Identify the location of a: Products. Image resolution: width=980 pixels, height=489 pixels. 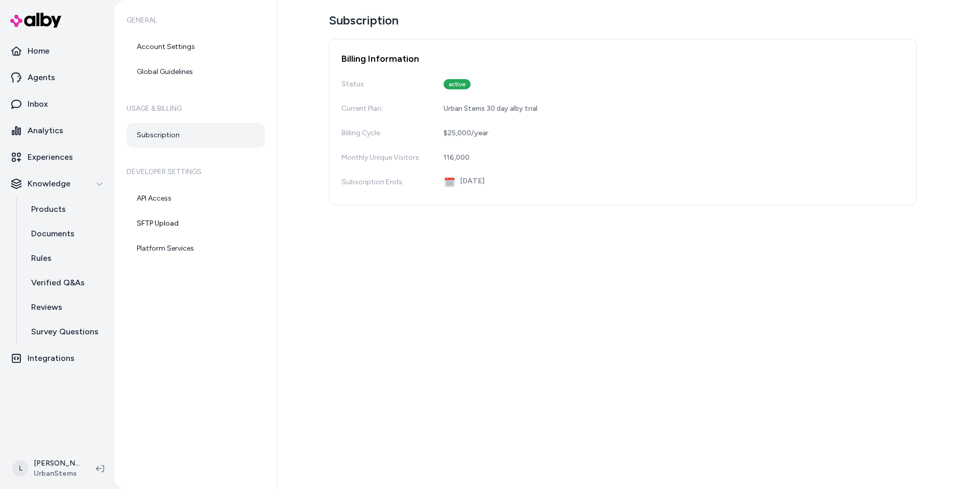
(66, 209).